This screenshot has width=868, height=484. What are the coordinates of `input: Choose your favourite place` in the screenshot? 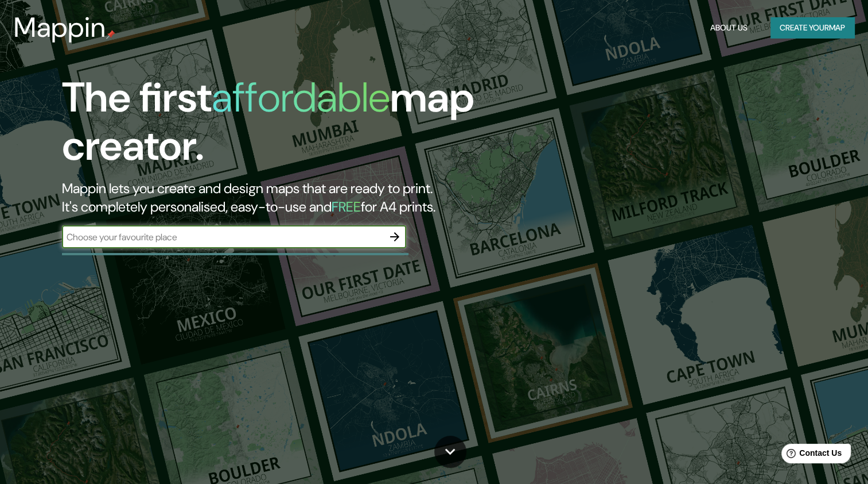 It's located at (223, 237).